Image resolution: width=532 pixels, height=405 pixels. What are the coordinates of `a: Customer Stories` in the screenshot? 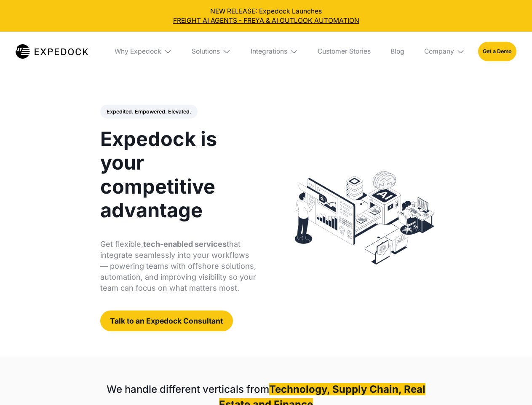 It's located at (344, 51).